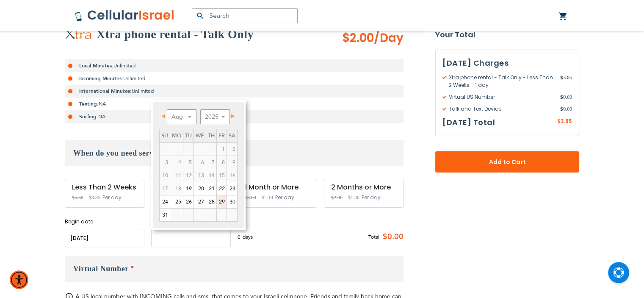  Describe the element at coordinates (247, 237) in the screenshot. I see `span: days` at that location.